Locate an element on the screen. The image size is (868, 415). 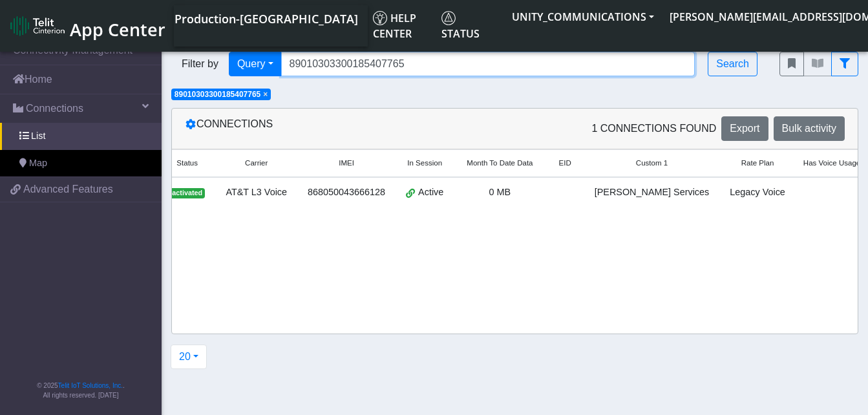
a: Help center is located at coordinates (402, 26).